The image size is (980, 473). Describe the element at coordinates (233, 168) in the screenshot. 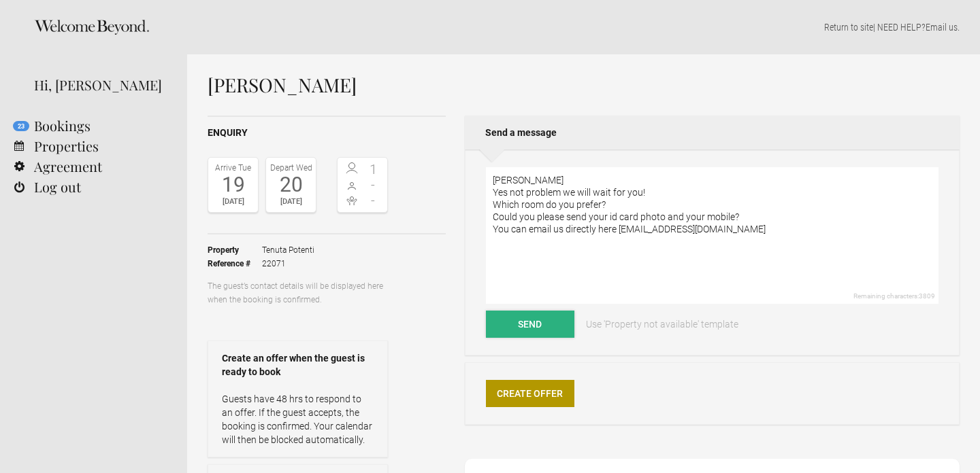

I see `div: Arrive Tue` at that location.